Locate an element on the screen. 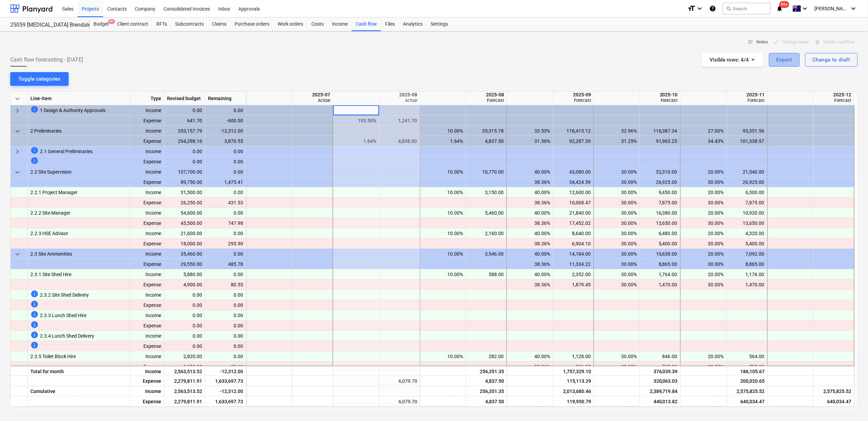 Image resolution: width=868 pixels, height=421 pixels. i: keyboard_arrow_down is located at coordinates (805, 9).